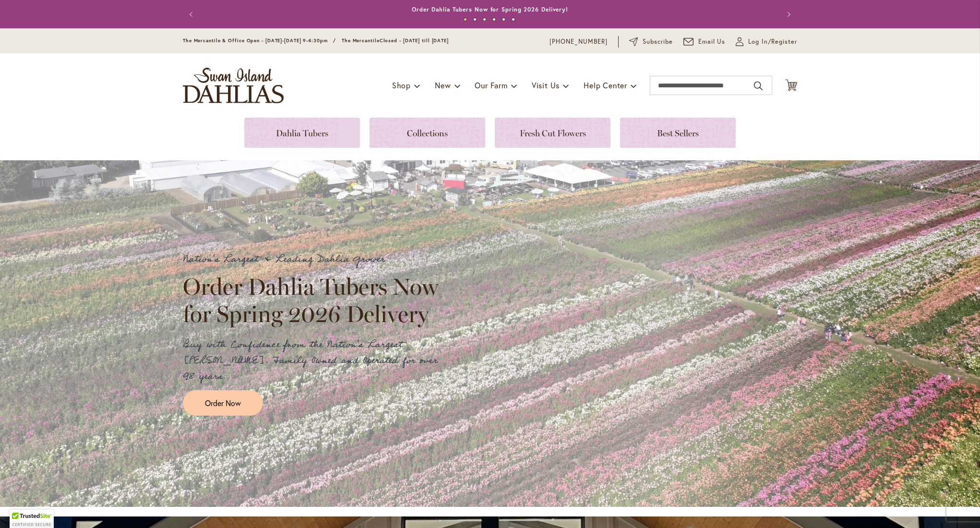  What do you see at coordinates (223, 403) in the screenshot?
I see `span: Order Now` at bounding box center [223, 403].